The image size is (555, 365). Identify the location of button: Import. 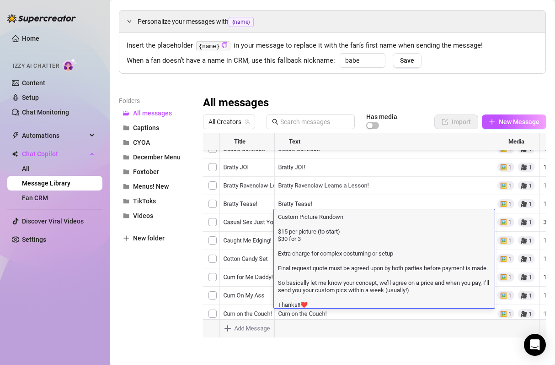
(457, 122).